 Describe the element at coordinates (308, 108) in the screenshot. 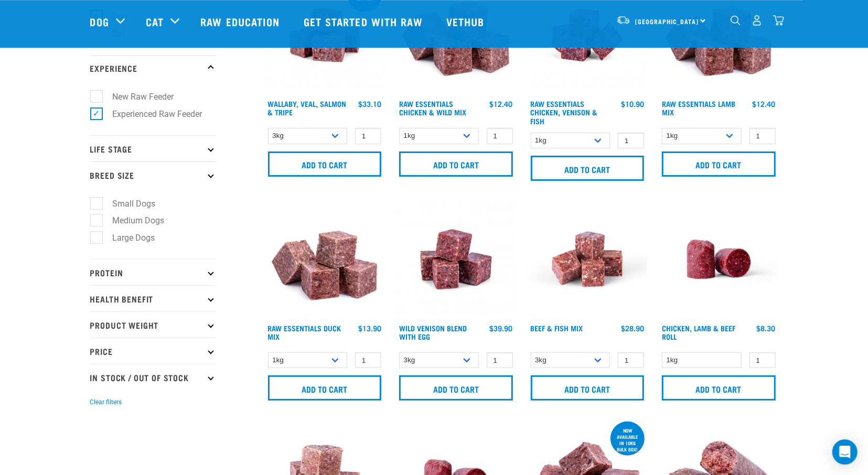

I see `a: Wallaby, Veal, Salmon & Tripe` at that location.